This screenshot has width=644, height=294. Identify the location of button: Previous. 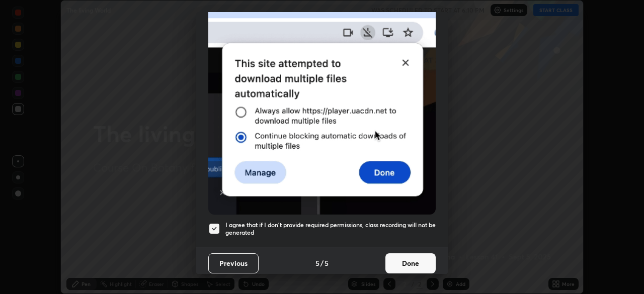
(234, 263).